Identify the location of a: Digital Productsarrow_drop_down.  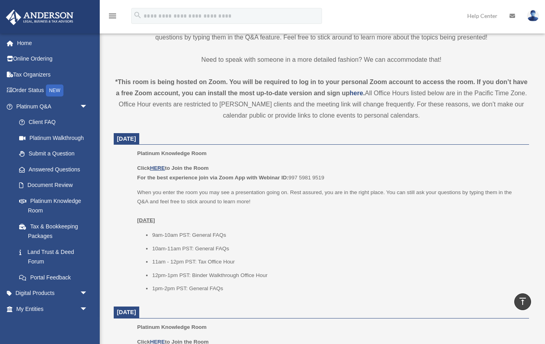
(53, 294).